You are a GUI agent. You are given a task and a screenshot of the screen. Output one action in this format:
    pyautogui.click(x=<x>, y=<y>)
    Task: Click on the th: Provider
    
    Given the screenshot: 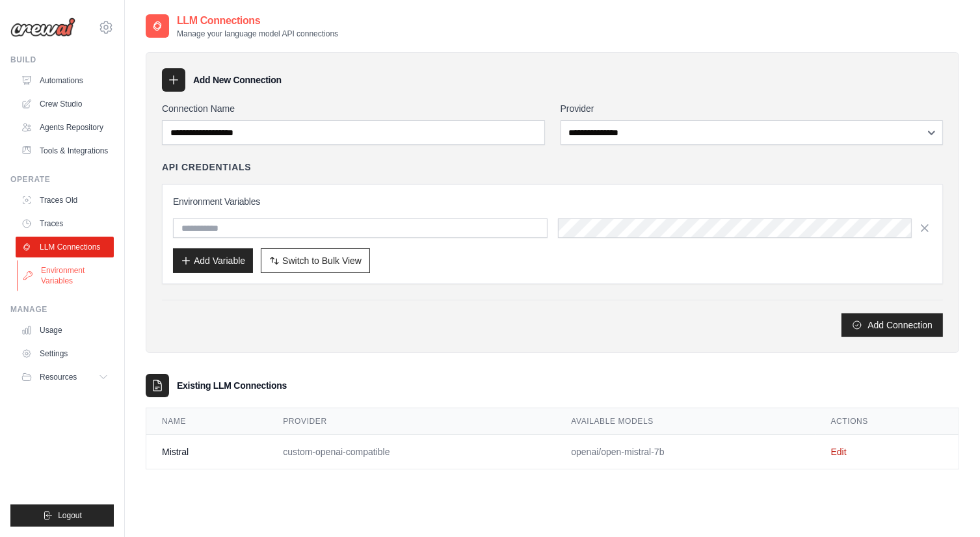 What is the action you would take?
    pyautogui.click(x=411, y=421)
    